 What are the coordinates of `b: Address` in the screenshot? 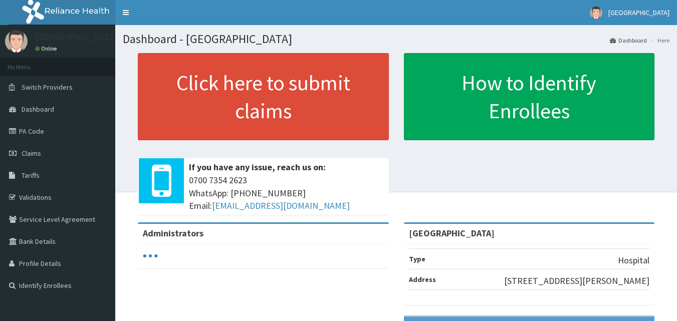 It's located at (422, 280).